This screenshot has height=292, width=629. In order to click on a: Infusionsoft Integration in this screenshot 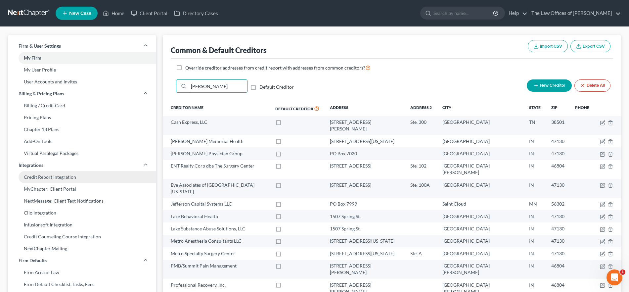, I will do `click(82, 225)`.